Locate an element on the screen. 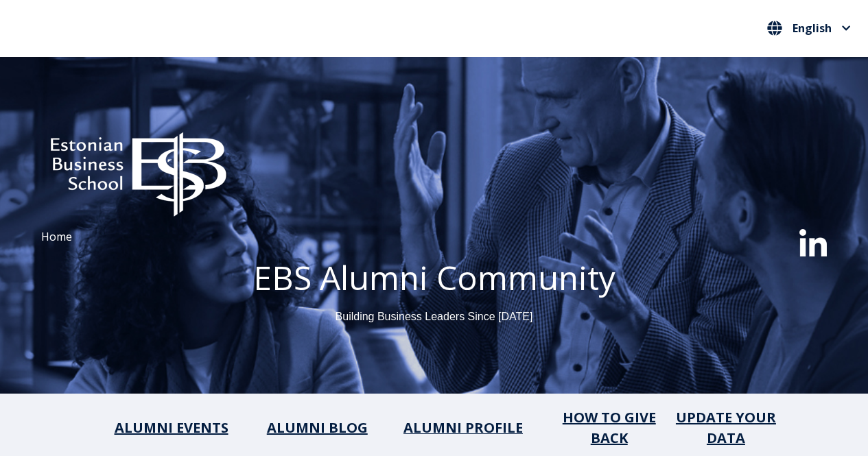  a: Home is located at coordinates (56, 236).